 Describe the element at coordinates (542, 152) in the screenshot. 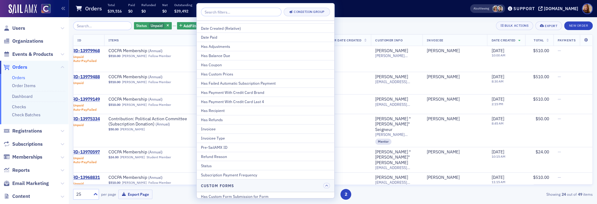

I see `span: $24.00` at that location.